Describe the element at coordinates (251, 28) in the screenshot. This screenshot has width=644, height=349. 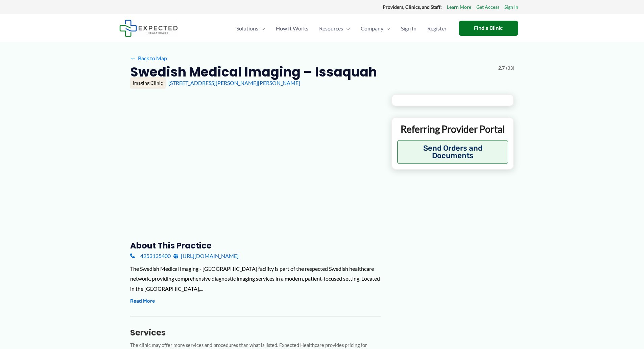
I see `a: SolutionsMenu Toggle` at that location.